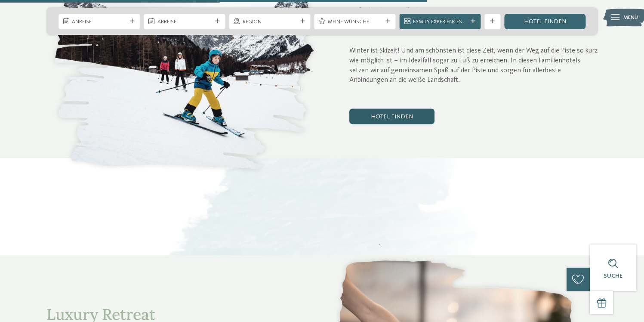 This screenshot has height=322, width=644. What do you see at coordinates (473, 66) in the screenshot?
I see `p: Winter ist Skizeit! Und am schönsten ist diese Zeit, wenn der Weg auf die Piste so kurz wie mögli...` at bounding box center [473, 66].